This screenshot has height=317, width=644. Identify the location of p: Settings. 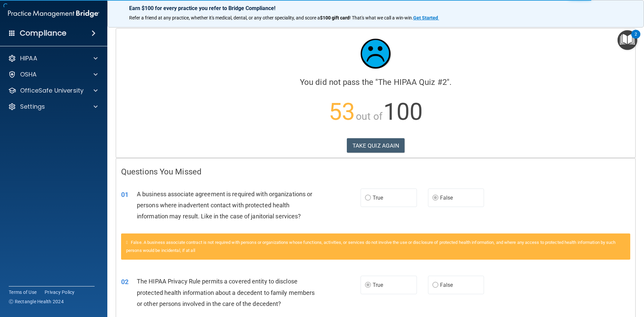
(32, 107).